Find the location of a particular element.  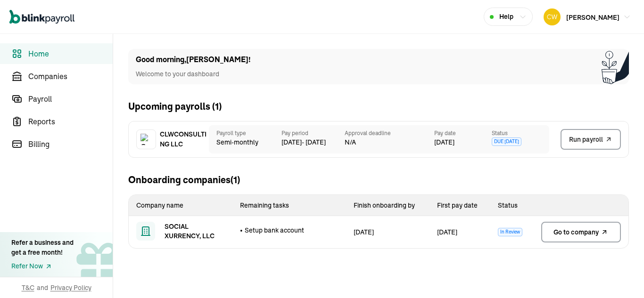

h2: Upcoming payrolls ( 1 ) is located at coordinates (175, 106).